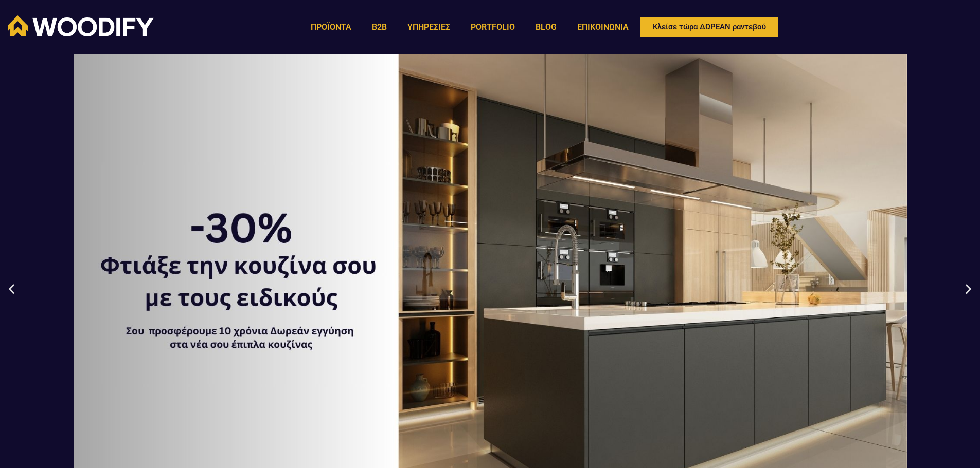  Describe the element at coordinates (331, 27) in the screenshot. I see `a: ΠΡΟΪΟΝΤΑ` at that location.